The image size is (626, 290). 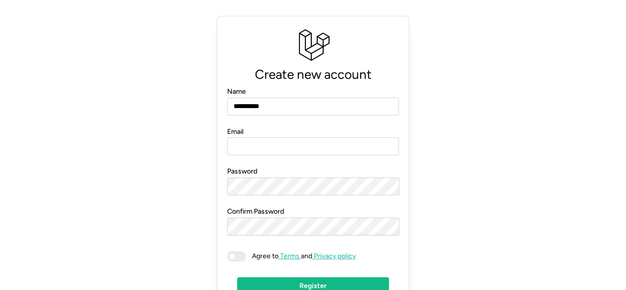 What do you see at coordinates (242, 171) in the screenshot?
I see `label: Password` at bounding box center [242, 171].